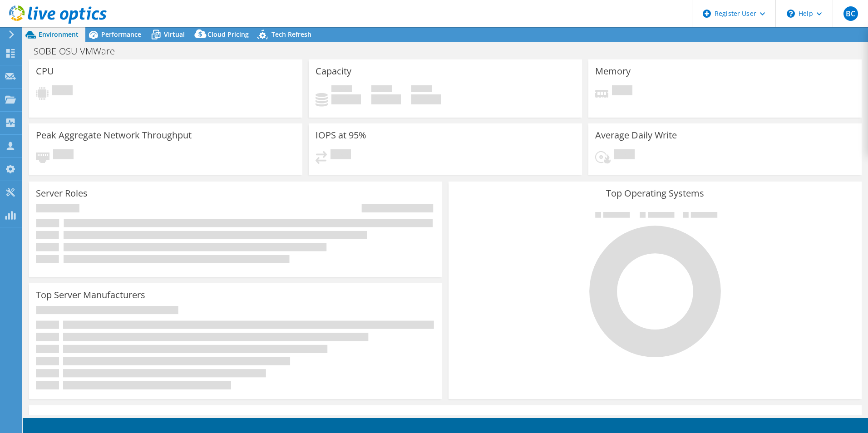 This screenshot has width=868, height=433. What do you see at coordinates (291, 34) in the screenshot?
I see `span: Tech Refresh` at bounding box center [291, 34].